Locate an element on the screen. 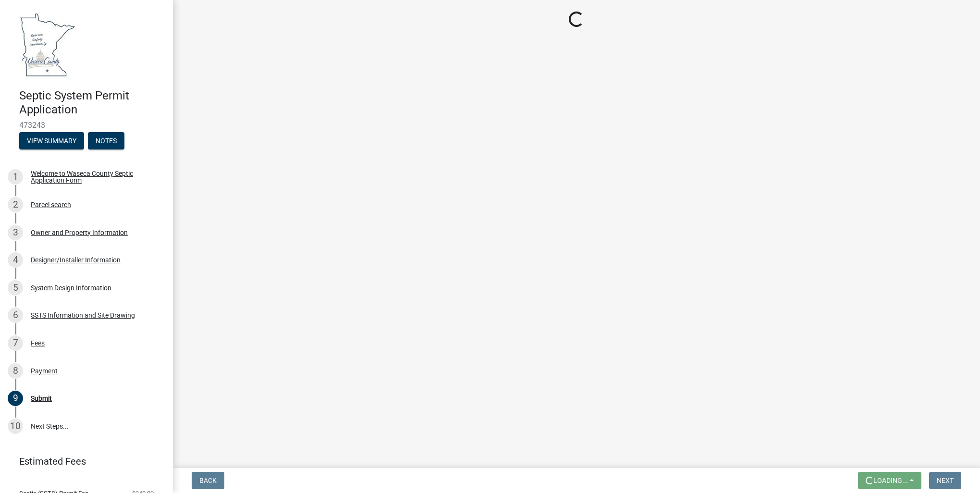 This screenshot has width=980, height=493. h4: Septic System Permit Application is located at coordinates (92, 103).